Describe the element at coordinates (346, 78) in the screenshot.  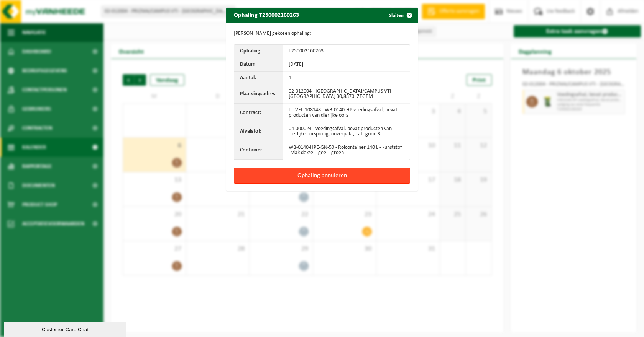
I see `td: 1` at that location.